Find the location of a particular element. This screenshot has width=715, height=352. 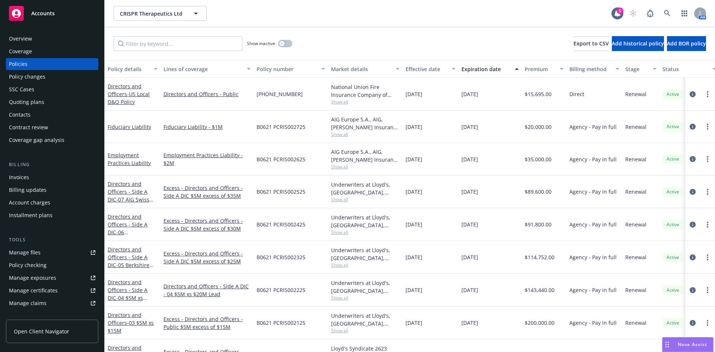

div: Stage is located at coordinates (637, 69).